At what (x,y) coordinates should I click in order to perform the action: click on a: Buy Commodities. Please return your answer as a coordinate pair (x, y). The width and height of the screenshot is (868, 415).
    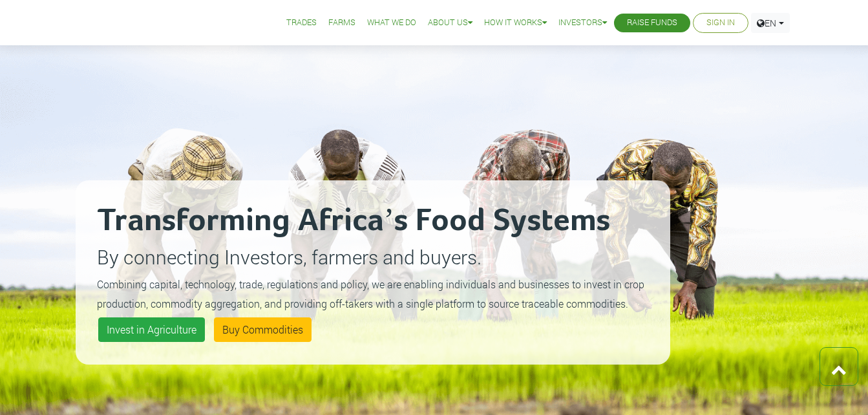
    Looking at the image, I should click on (262, 330).